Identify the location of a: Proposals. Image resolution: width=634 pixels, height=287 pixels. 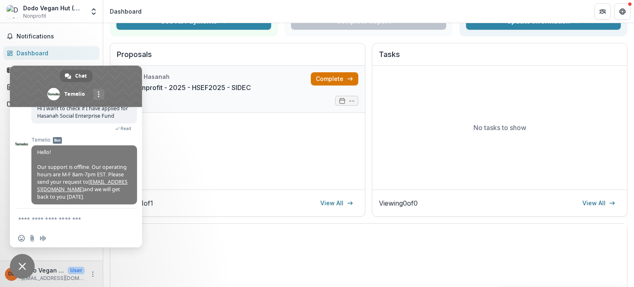
(51, 87).